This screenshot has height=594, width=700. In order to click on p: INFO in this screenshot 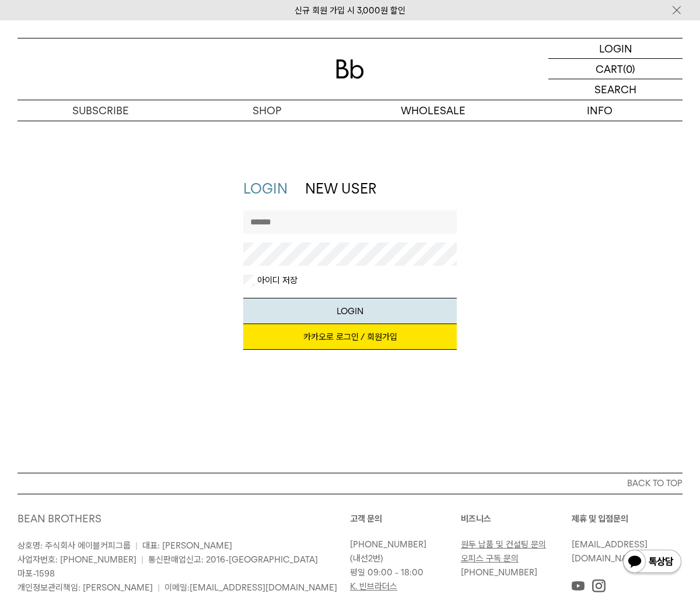, I will do `click(599, 110)`.